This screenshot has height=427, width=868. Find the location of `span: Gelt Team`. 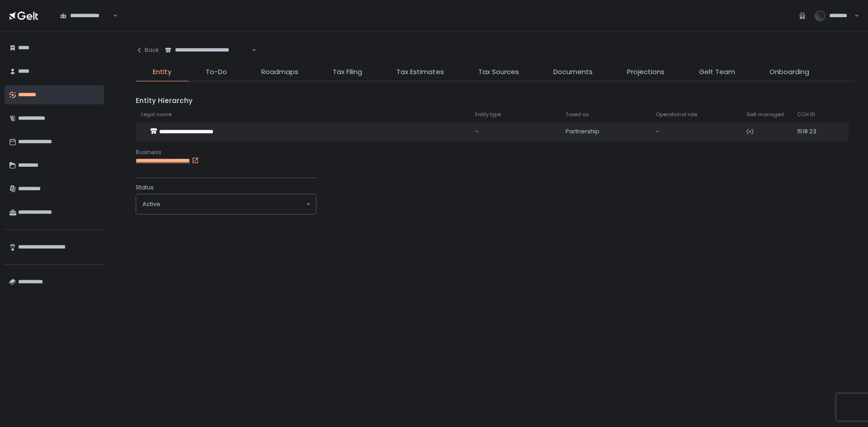

span: Gelt Team is located at coordinates (717, 72).